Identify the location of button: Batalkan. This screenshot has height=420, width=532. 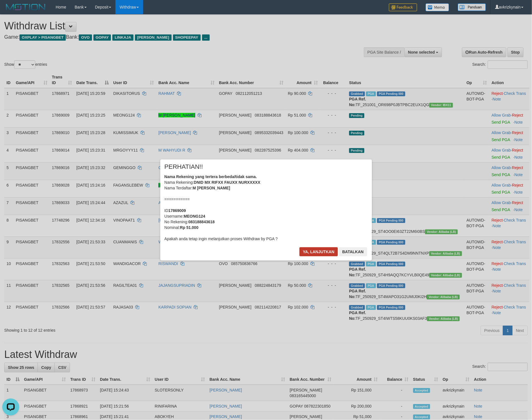
(353, 252).